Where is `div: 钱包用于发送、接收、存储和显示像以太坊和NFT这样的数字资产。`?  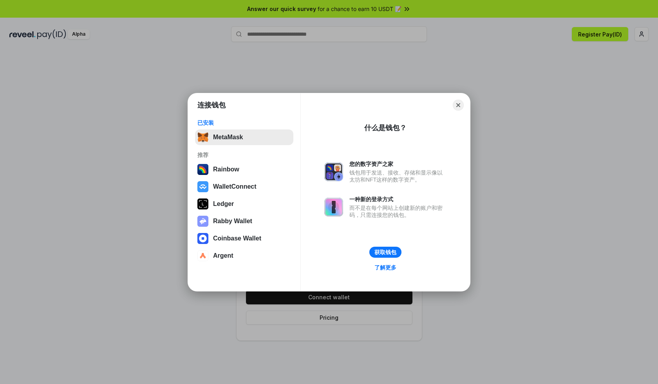
div: 钱包用于发送、接收、存储和显示像以太坊和NFT这样的数字资产。 is located at coordinates (398, 176).